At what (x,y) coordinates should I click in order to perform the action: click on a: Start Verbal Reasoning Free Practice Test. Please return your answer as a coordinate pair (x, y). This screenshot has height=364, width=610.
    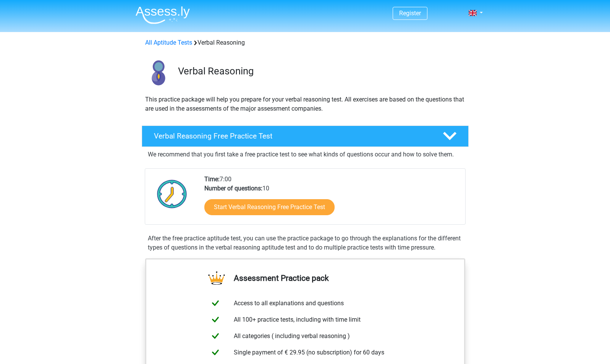
    Looking at the image, I should click on (269, 207).